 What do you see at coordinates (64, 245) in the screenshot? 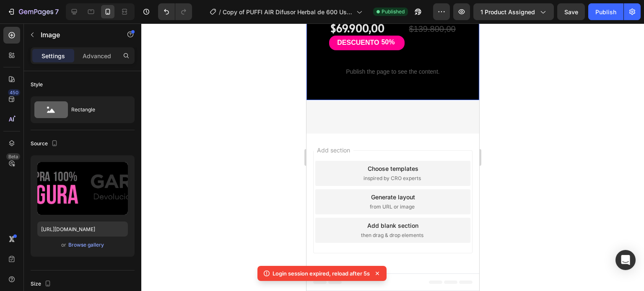
I see `span: or` at bounding box center [64, 245].